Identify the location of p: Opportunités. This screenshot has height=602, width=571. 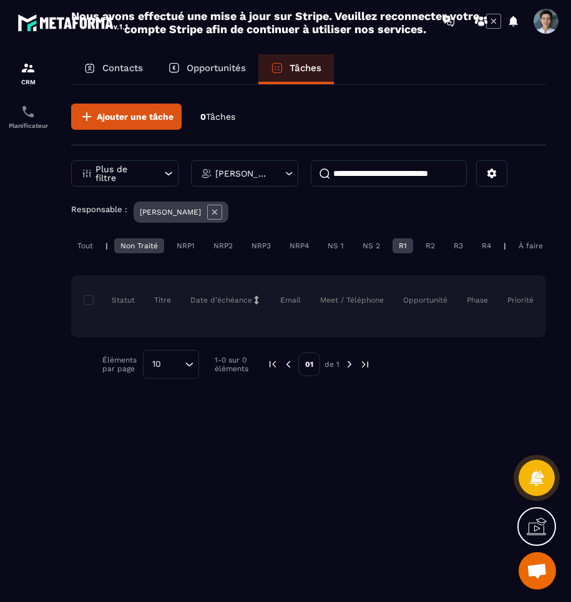
(216, 68).